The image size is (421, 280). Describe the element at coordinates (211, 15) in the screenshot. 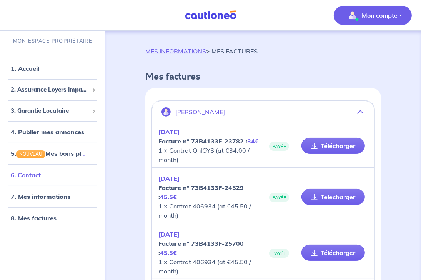

I see `img: Cautioneo` at that location.